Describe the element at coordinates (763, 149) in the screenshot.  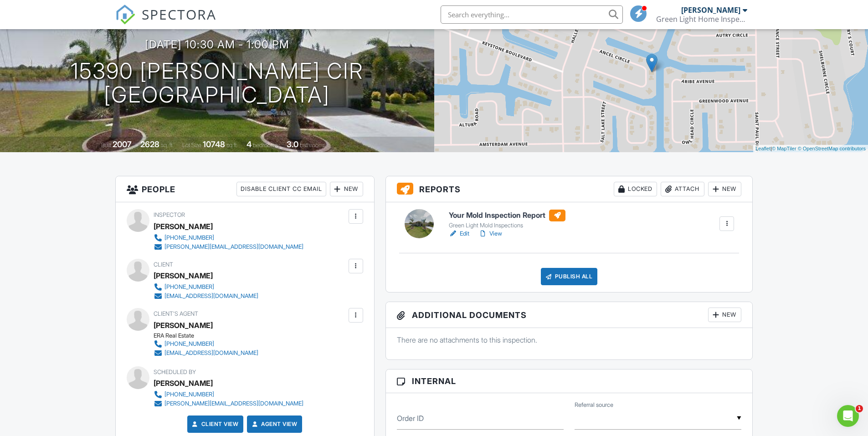
I see `a: Leaflet` at that location.